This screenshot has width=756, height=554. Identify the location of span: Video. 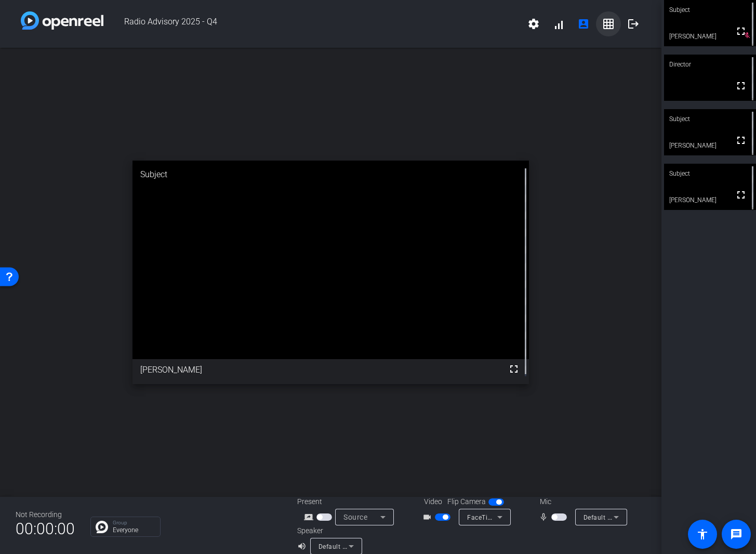
(433, 501).